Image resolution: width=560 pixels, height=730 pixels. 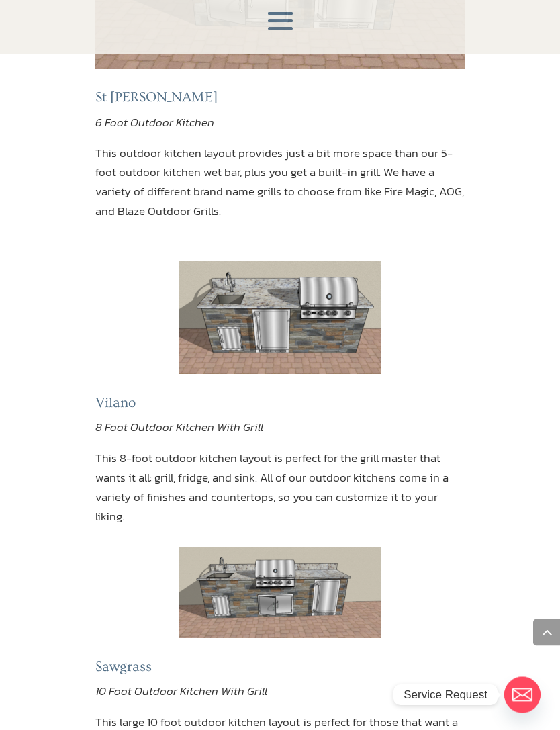 What do you see at coordinates (280, 488) in the screenshot?
I see `p: This 8-foot outdoor kitchen layout is perfect for the grill master that wants it all: grill, frid...` at bounding box center [280, 488].